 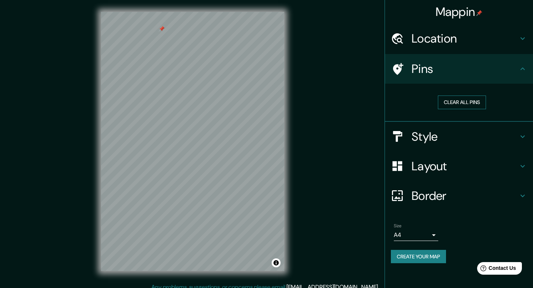 What do you see at coordinates (416, 235) in the screenshot?
I see `div: A4` at bounding box center [416, 235].